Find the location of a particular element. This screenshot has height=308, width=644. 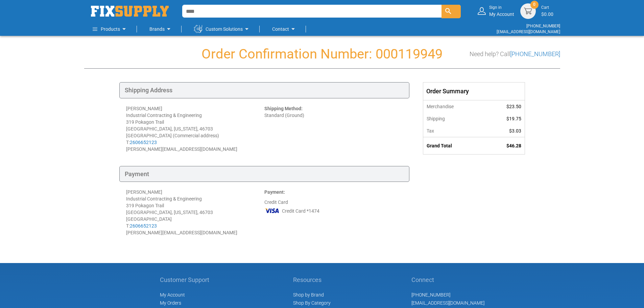

small: Cart is located at coordinates (547, 8).